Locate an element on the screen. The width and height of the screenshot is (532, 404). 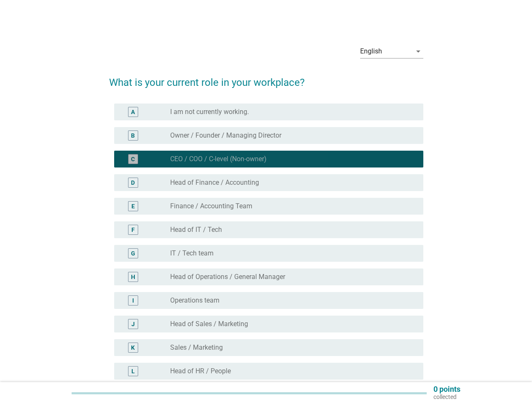
div: E is located at coordinates (133, 206).